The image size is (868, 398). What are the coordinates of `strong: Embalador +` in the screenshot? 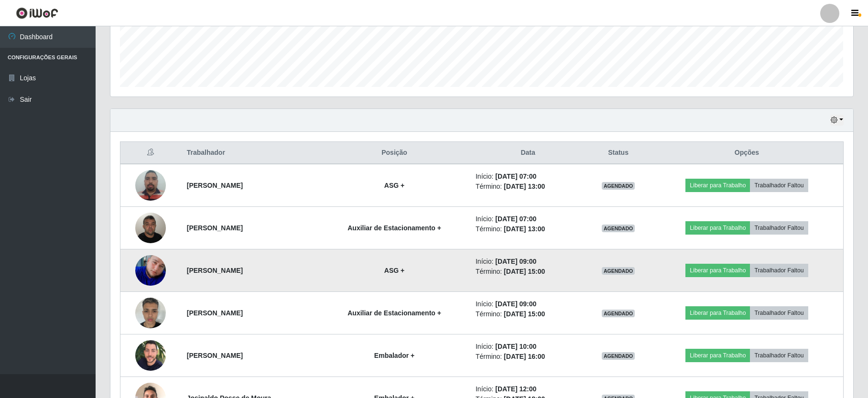 It's located at (394, 355).